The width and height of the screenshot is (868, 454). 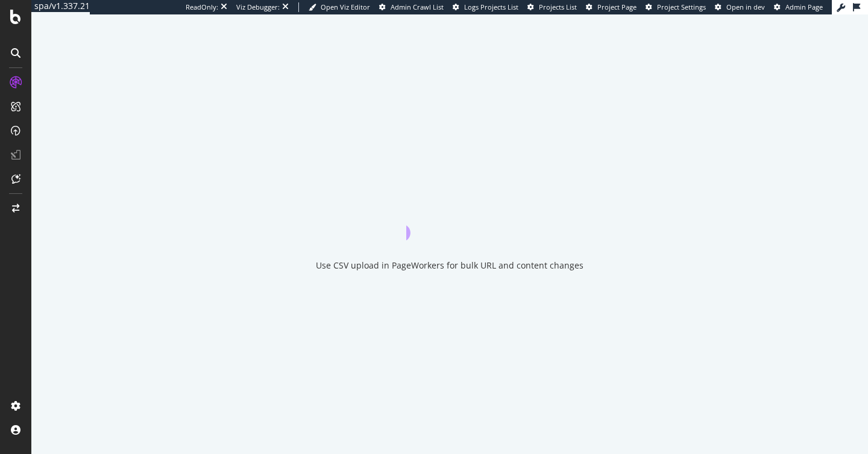 What do you see at coordinates (558, 7) in the screenshot?
I see `span: Projects List` at bounding box center [558, 7].